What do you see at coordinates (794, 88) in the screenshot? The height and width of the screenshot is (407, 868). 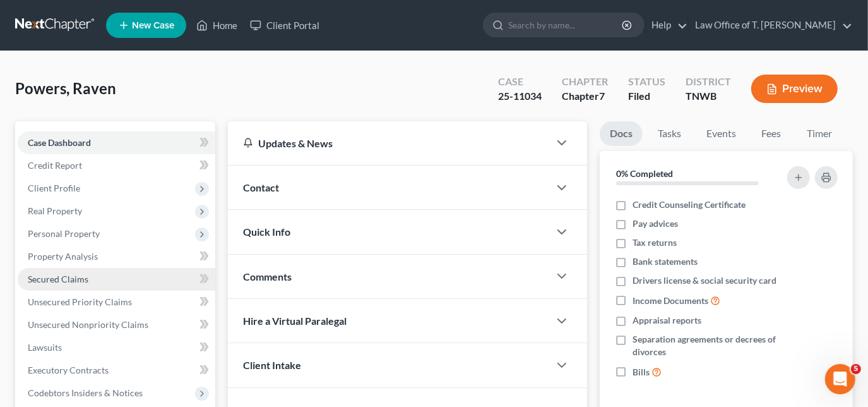 I see `button: Preview` at bounding box center [794, 88].